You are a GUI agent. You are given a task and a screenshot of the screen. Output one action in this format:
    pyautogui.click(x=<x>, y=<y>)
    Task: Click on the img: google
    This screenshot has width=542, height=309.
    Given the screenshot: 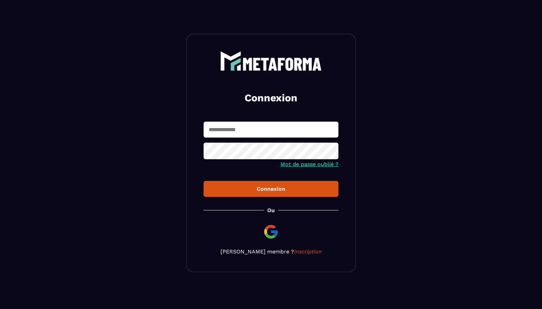 What is the action you would take?
    pyautogui.click(x=271, y=232)
    